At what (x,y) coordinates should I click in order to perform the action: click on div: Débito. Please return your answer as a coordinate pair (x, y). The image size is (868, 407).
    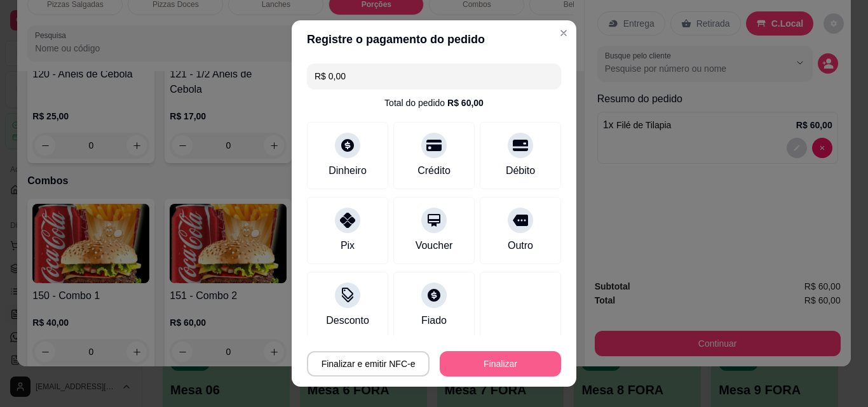
    Looking at the image, I should click on (520, 171).